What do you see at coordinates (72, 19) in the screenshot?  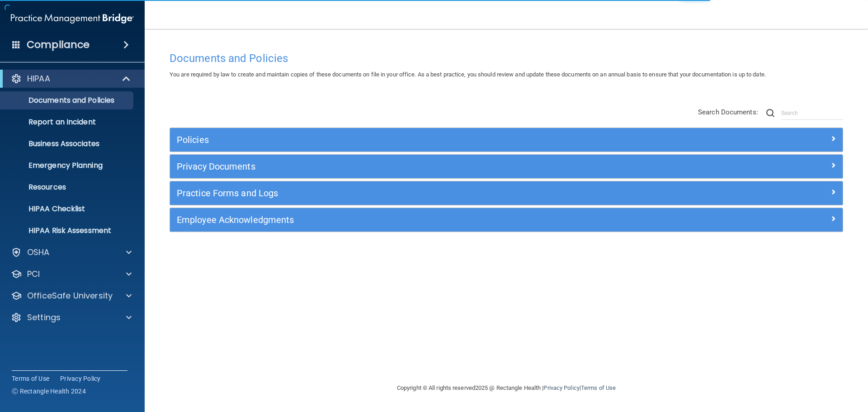 I see `img: PMB logo` at bounding box center [72, 19].